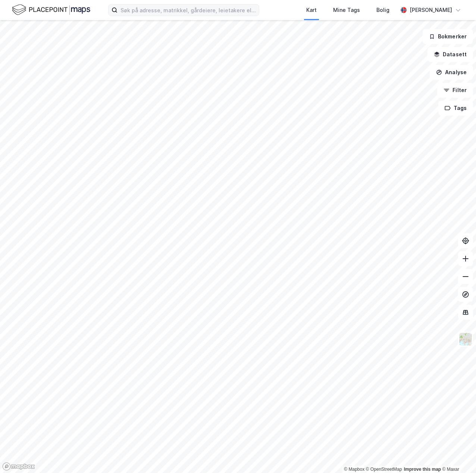 This screenshot has height=473, width=476. Describe the element at coordinates (347, 10) in the screenshot. I see `div: Mine Tags` at that location.